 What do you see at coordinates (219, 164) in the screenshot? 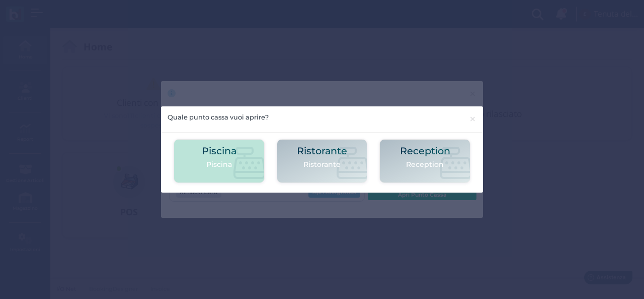
I see `p: Piscina` at bounding box center [219, 164].